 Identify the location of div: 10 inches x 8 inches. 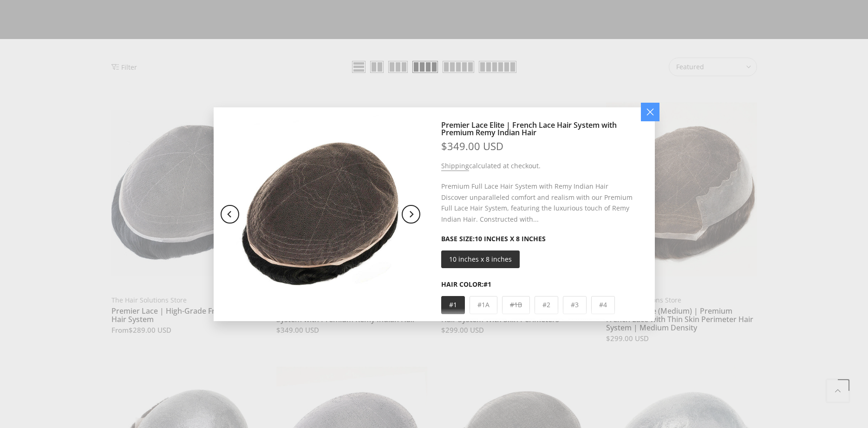
(480, 259).